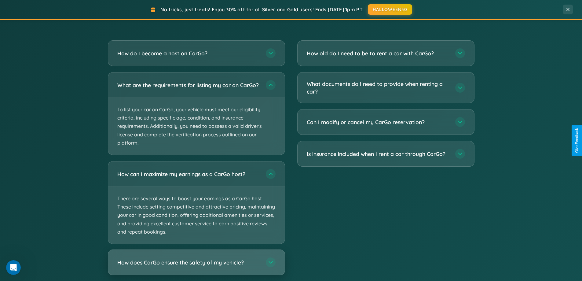  What do you see at coordinates (188, 262) in the screenshot?
I see `h3: How does CarGo ensure the safety of my vehicle?` at bounding box center [188, 262].